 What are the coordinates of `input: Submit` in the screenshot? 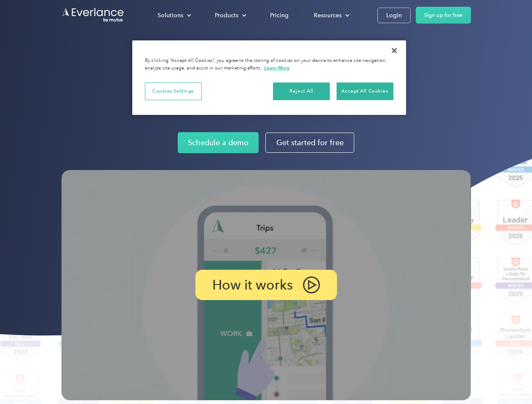 It's located at (83, 59).